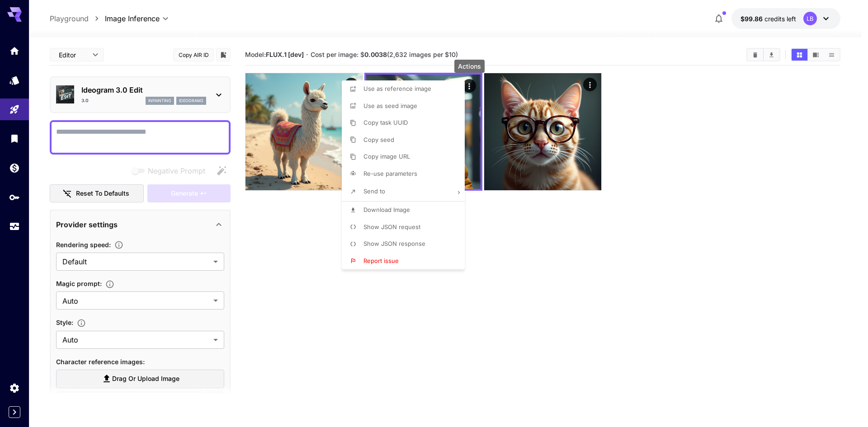 The height and width of the screenshot is (427, 868). What do you see at coordinates (386, 156) in the screenshot?
I see `span: Copy image URL` at bounding box center [386, 156].